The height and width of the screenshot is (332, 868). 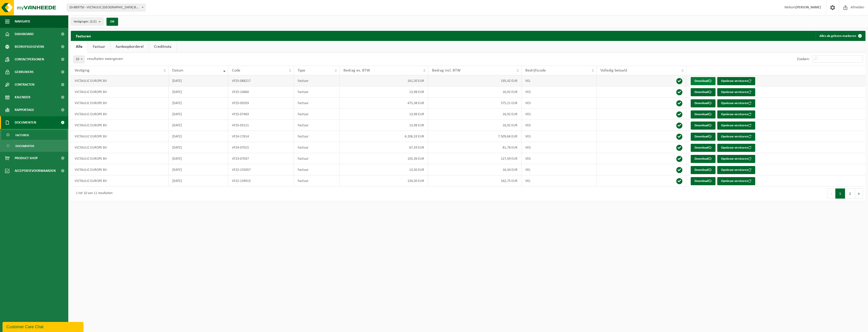 What do you see at coordinates (26, 158) in the screenshot?
I see `span: Product Shop` at bounding box center [26, 158].